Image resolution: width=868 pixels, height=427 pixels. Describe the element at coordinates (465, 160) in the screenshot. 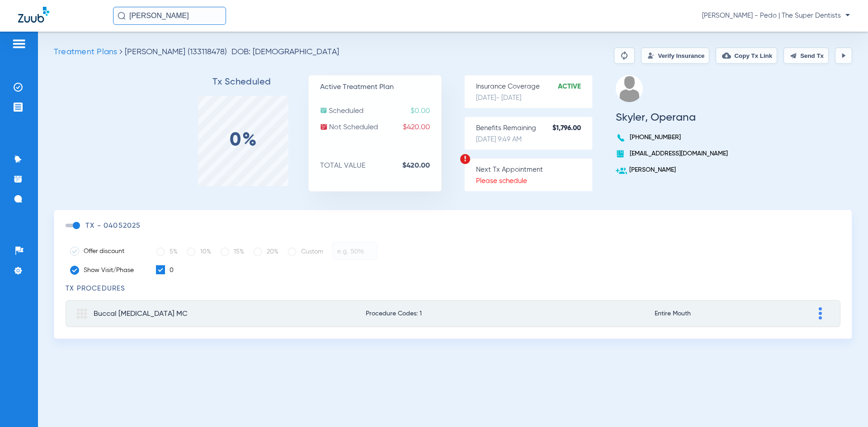

I see `img: warning.svg` at that location.